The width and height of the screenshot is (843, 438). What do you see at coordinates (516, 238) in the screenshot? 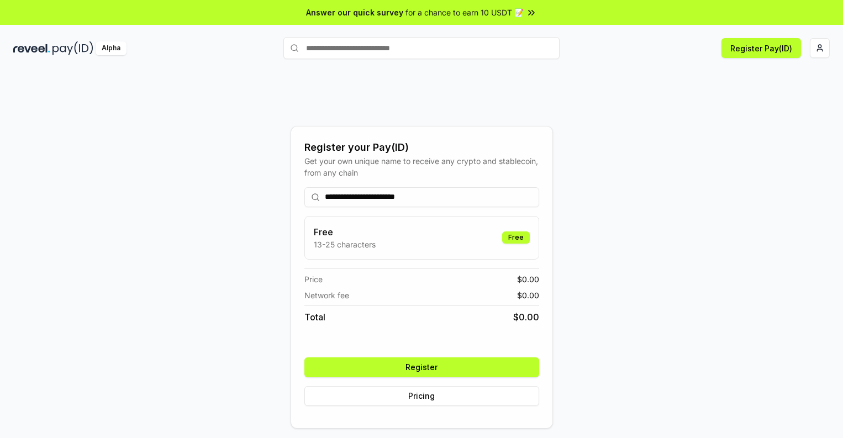
I see `div: Free` at bounding box center [516, 238].